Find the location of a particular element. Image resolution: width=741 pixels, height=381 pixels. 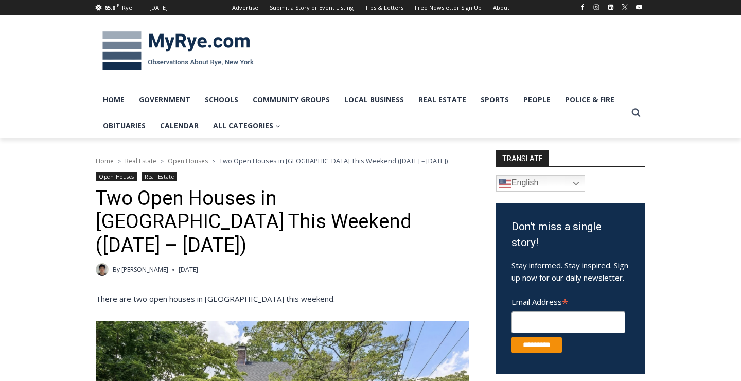

a: Linkedin is located at coordinates (611, 7).